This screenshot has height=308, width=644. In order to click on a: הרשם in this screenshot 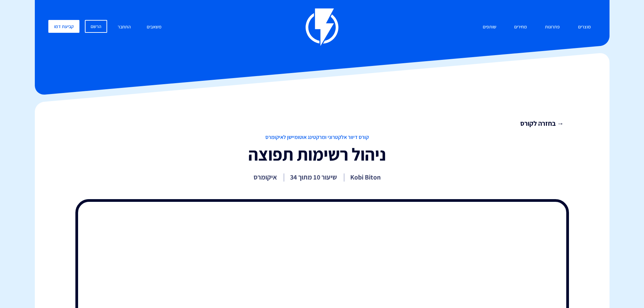, I will do `click(96, 26)`.